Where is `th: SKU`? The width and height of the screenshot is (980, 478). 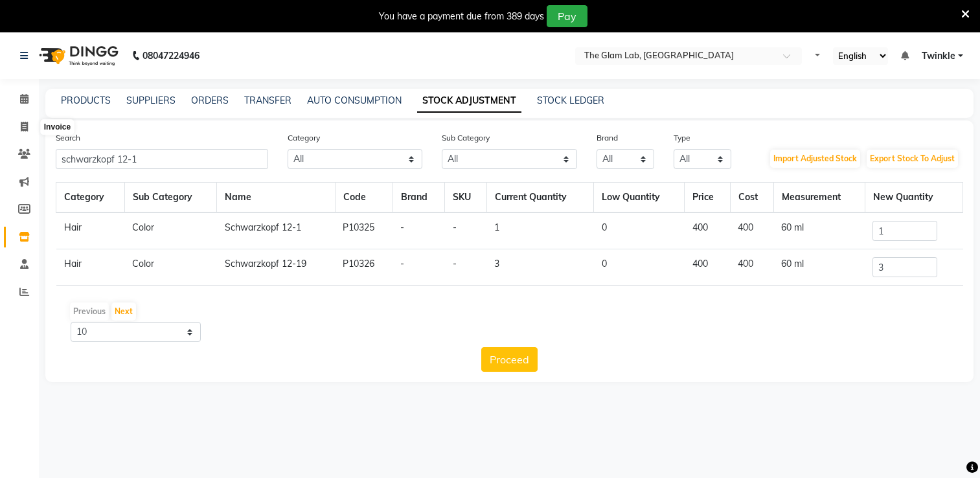
th: SKU is located at coordinates (466, 197).